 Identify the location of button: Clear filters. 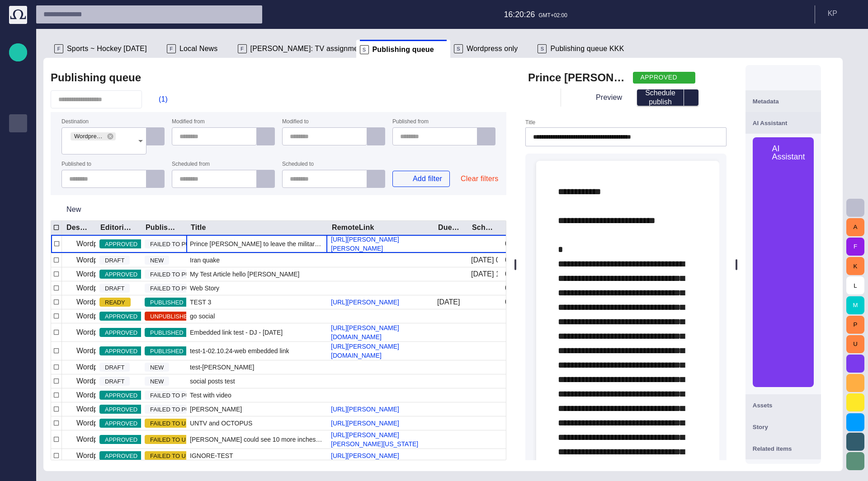
(479, 179).